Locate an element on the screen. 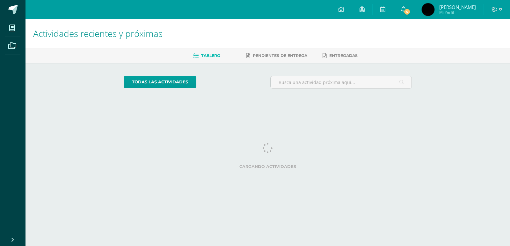  a: Tablero is located at coordinates (207, 56).